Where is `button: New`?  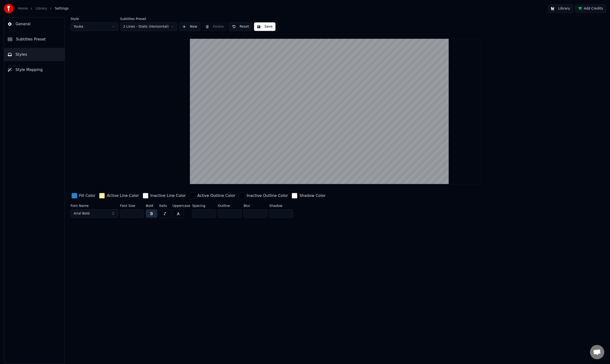
button: New is located at coordinates (190, 26).